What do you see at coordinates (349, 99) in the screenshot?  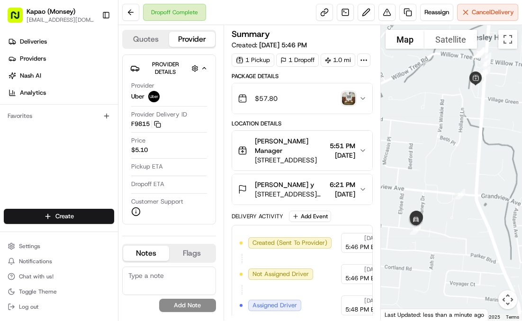 I see `img: photo_proof_of_delivery image` at bounding box center [349, 99].